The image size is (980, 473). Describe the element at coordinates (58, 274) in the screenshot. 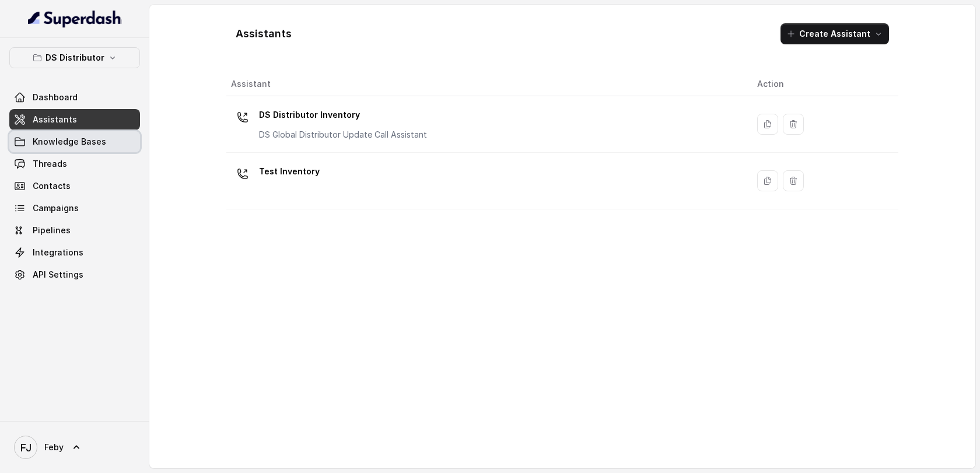

I see `span: API Settings` at that location.